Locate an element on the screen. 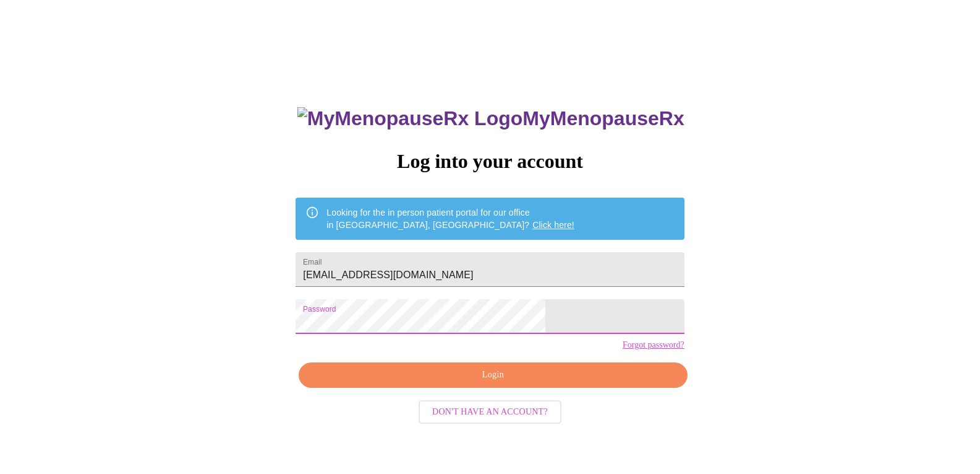  button: Login is located at coordinates (493, 375).